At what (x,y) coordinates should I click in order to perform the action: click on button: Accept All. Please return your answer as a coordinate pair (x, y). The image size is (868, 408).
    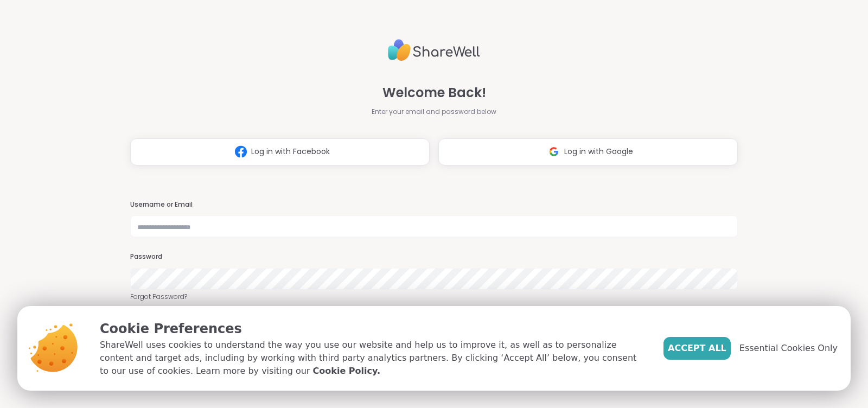
    Looking at the image, I should click on (697, 348).